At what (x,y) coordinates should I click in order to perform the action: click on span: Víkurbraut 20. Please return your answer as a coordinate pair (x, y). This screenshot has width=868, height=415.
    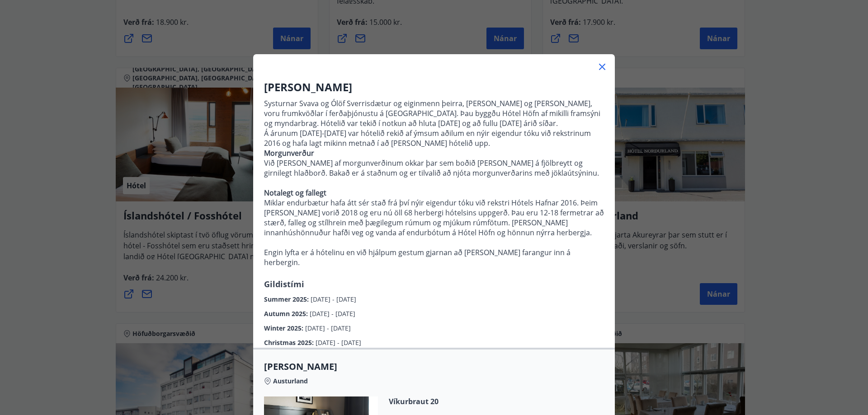
    Looking at the image, I should click on (442, 402).